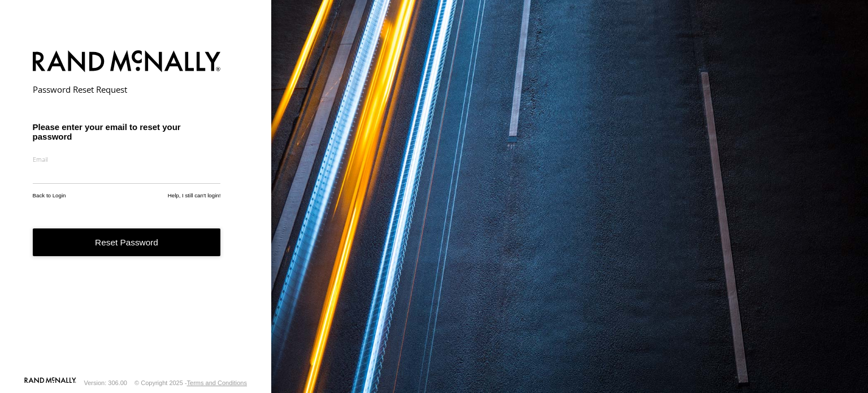 This screenshot has width=868, height=393. What do you see at coordinates (49, 195) in the screenshot?
I see `a: Back to Login` at bounding box center [49, 195].